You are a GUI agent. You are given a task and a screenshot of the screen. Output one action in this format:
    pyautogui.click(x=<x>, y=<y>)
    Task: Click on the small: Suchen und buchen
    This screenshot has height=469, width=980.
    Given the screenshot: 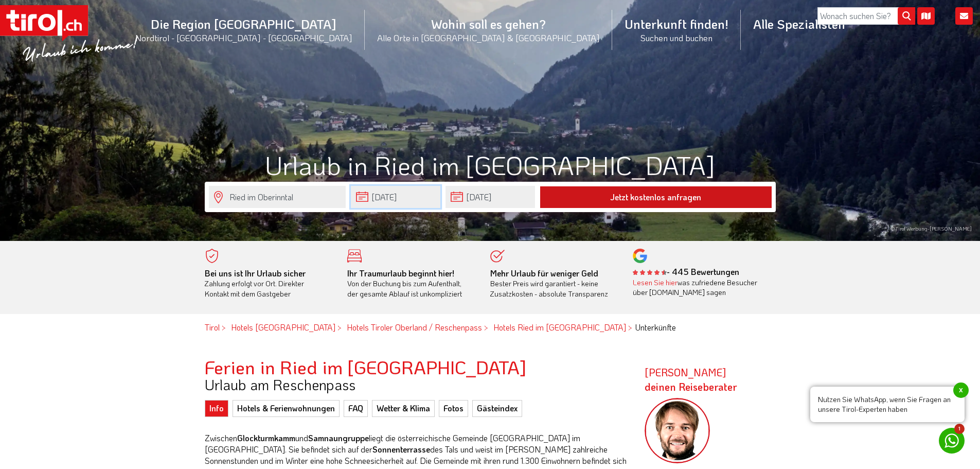 What is the action you would take?
    pyautogui.click(x=676, y=37)
    